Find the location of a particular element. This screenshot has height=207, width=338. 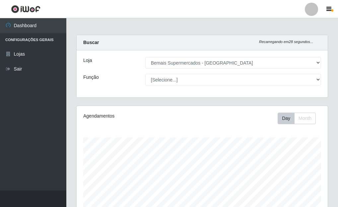

label: Função is located at coordinates (91, 77).